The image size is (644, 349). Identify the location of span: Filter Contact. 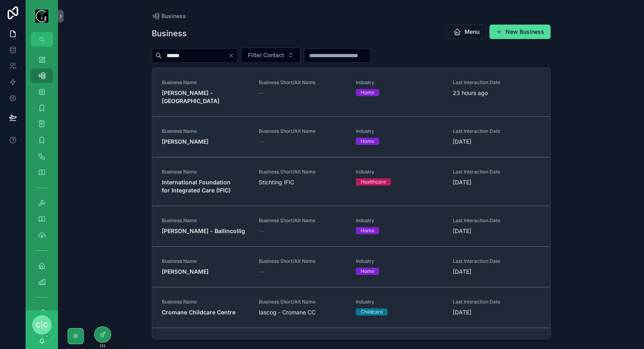
(266, 55).